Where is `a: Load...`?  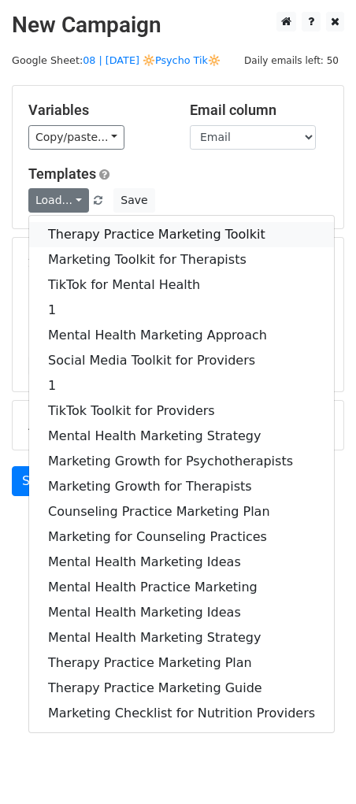 a: Load... is located at coordinates (58, 200).